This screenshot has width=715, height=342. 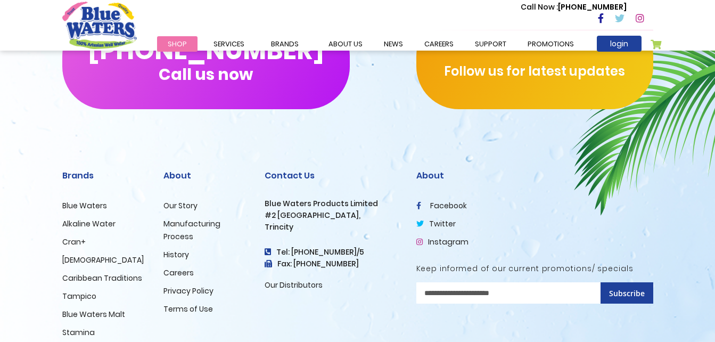 I want to click on a: Our Distributors, so click(x=293, y=285).